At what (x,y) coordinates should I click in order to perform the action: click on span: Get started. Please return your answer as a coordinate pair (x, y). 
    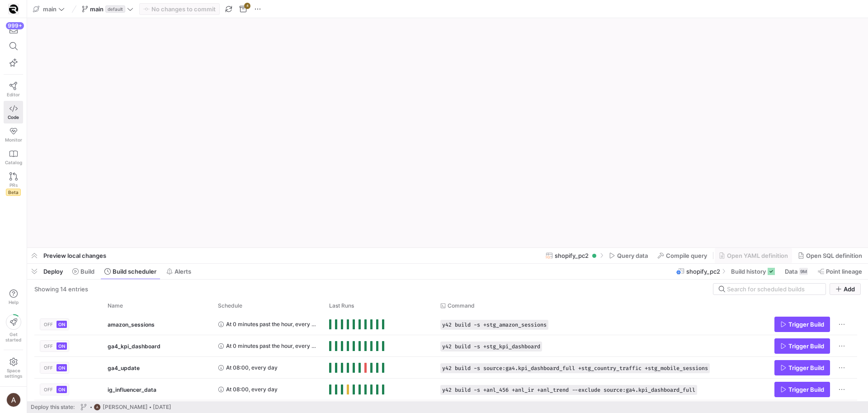
    Looking at the image, I should click on (13, 337).